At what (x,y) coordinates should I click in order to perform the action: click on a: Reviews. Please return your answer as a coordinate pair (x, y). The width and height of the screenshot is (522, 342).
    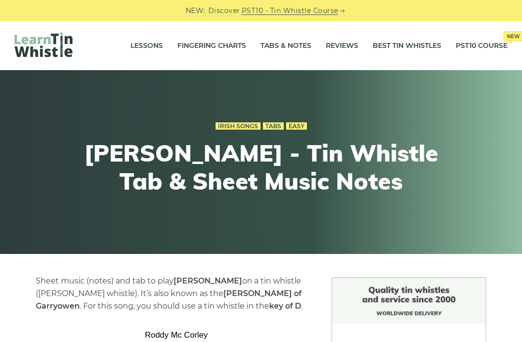
    Looking at the image, I should click on (342, 46).